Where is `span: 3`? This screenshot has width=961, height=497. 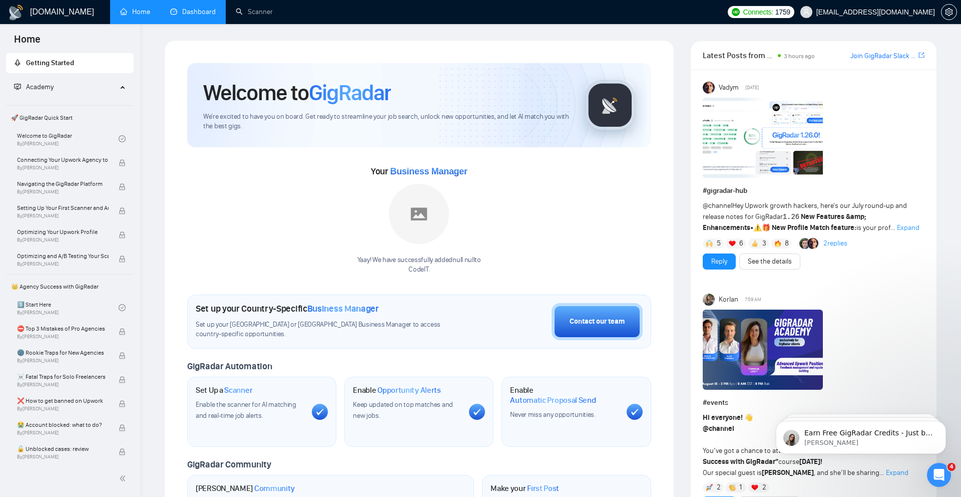 span: 3 is located at coordinates (765, 243).